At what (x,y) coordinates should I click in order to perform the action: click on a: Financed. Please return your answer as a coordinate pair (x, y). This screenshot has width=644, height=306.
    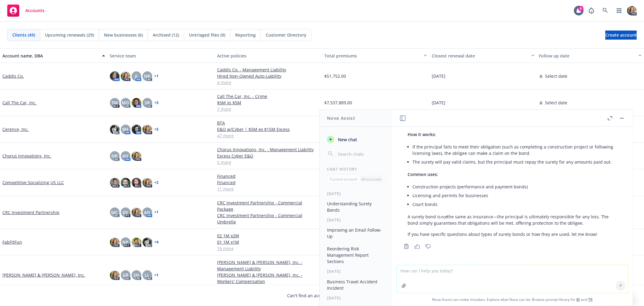
    Looking at the image, I should click on (268, 182).